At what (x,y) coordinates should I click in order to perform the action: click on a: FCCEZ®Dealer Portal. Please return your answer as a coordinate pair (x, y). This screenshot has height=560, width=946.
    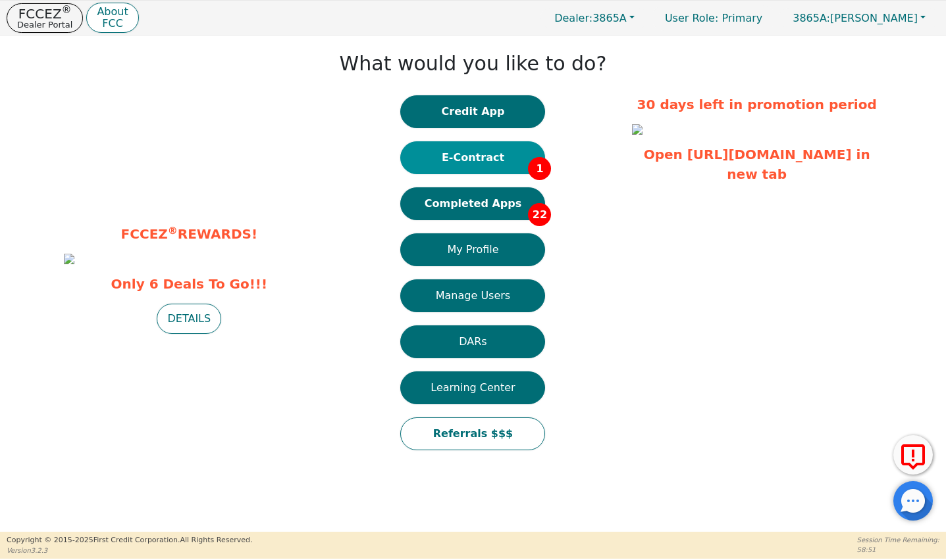
    Looking at the image, I should click on (44, 18).